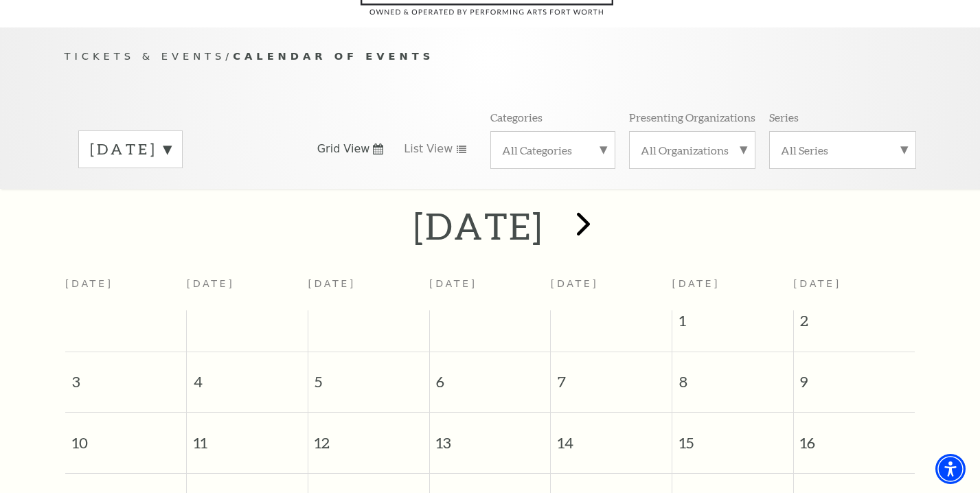  I want to click on span: 2, so click(854, 324).